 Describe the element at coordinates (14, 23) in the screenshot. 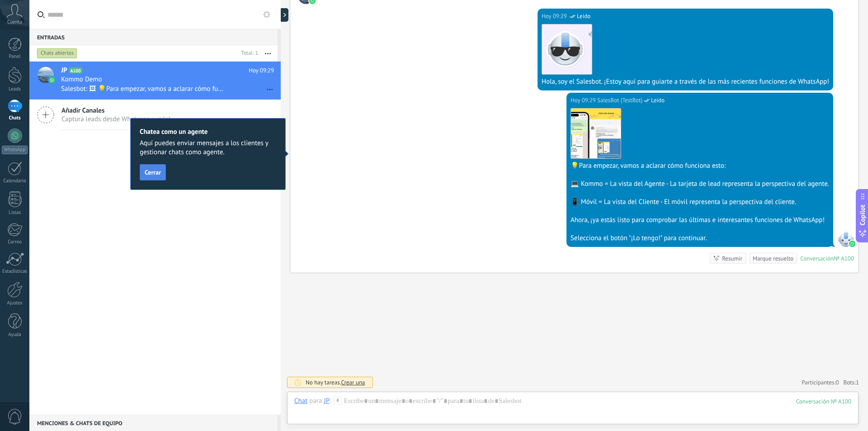

I see `span: Cuenta` at that location.